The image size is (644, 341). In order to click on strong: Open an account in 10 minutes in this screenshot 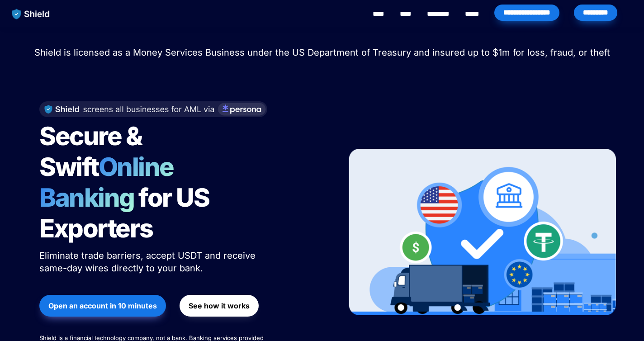, I will do `click(103, 306)`.